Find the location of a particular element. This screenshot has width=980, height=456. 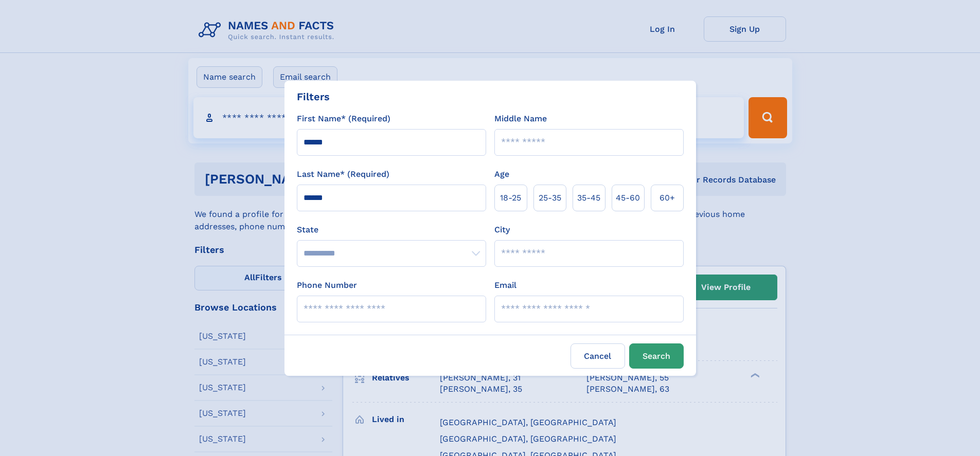

label: First Name* (Required) is located at coordinates (344, 119).